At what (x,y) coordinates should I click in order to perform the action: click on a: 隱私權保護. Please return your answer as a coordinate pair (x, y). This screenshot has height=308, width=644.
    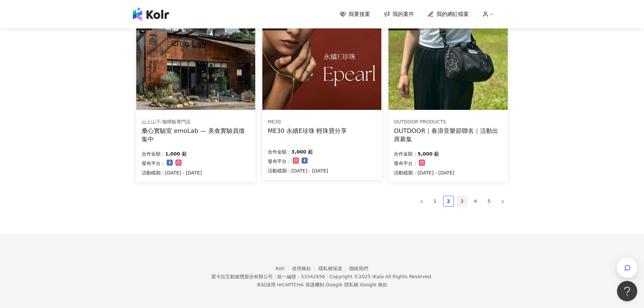
    Looking at the image, I should click on (334, 268).